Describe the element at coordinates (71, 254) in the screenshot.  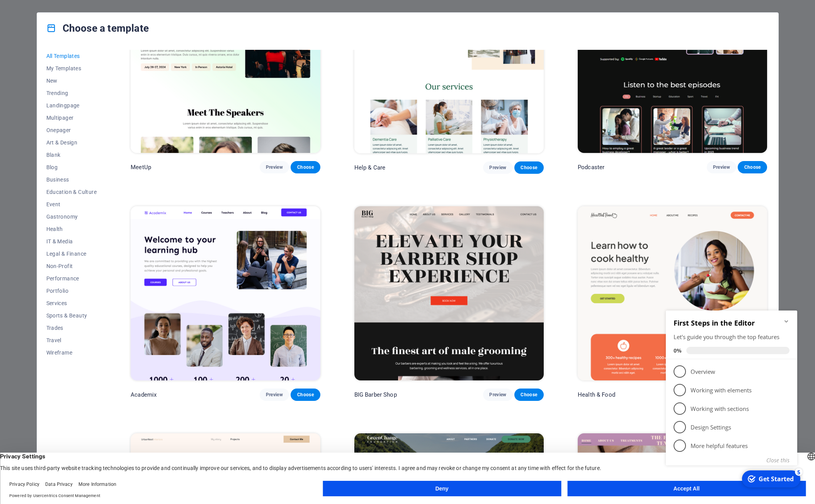
I see `button: Legal & Finance` at that location.